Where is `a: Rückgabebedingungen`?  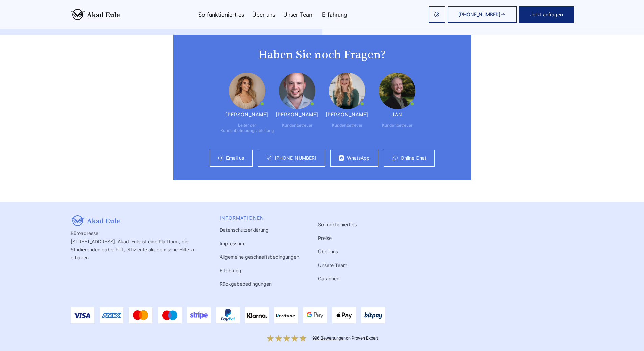
a: Rückgabebedingungen is located at coordinates (246, 284).